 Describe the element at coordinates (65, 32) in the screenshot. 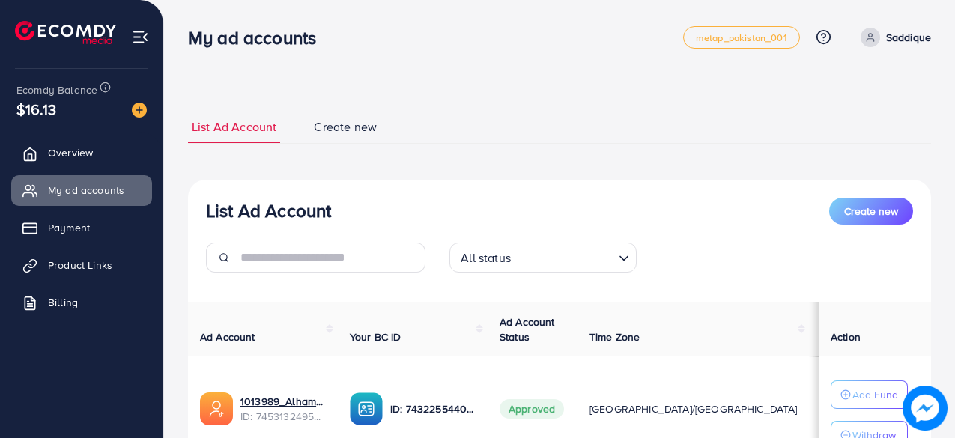

I see `a: logo` at that location.